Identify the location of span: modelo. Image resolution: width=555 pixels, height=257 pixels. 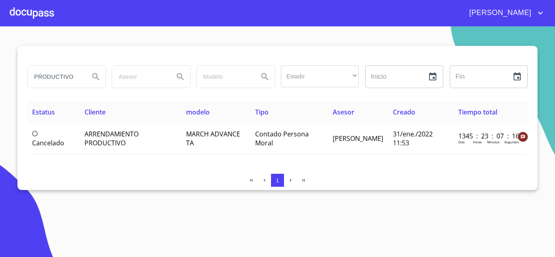
(198, 112).